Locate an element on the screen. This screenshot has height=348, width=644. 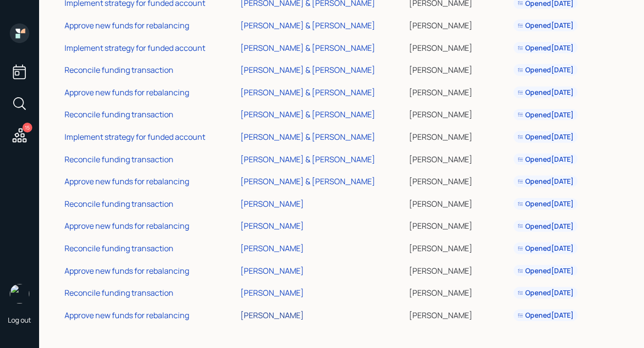
div: 15 is located at coordinates (27, 128).